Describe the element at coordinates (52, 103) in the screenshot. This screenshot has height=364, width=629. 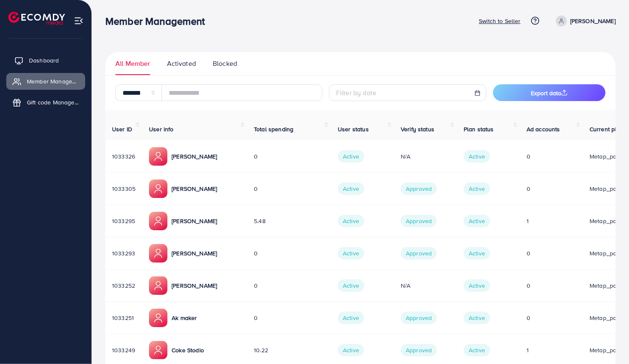
I see `span: Gift code Management` at that location.